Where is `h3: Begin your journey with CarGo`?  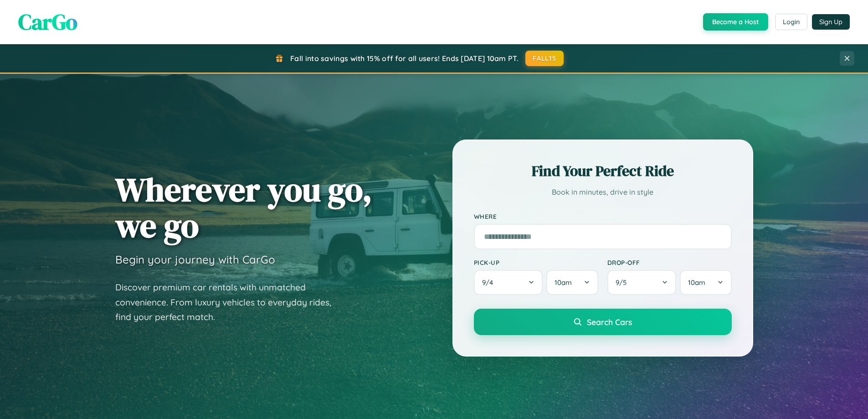
h3: Begin your journey with CarGo is located at coordinates (195, 260).